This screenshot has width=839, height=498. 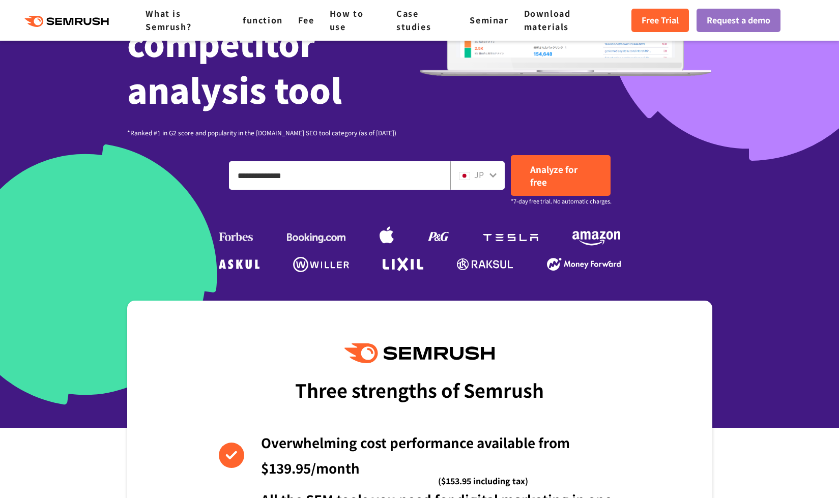 What do you see at coordinates (414, 20) in the screenshot?
I see `a: Case studies` at bounding box center [414, 20].